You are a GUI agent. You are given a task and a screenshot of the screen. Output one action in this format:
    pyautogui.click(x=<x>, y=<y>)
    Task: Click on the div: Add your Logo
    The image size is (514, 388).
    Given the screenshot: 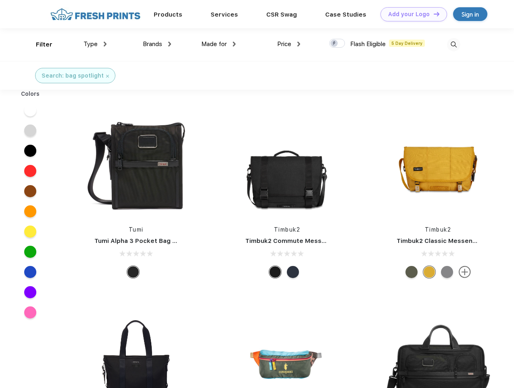 What is the action you would take?
    pyautogui.click(x=409, y=14)
    